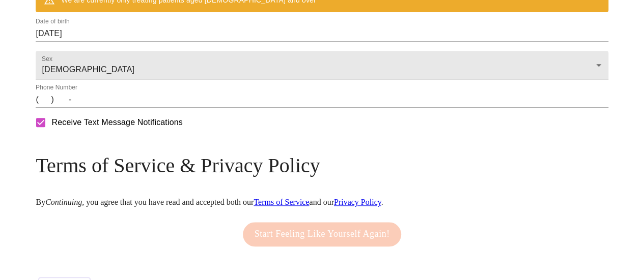  What do you see at coordinates (322, 166) in the screenshot?
I see `h3: Terms of Service & Privacy Policy` at bounding box center [322, 166].